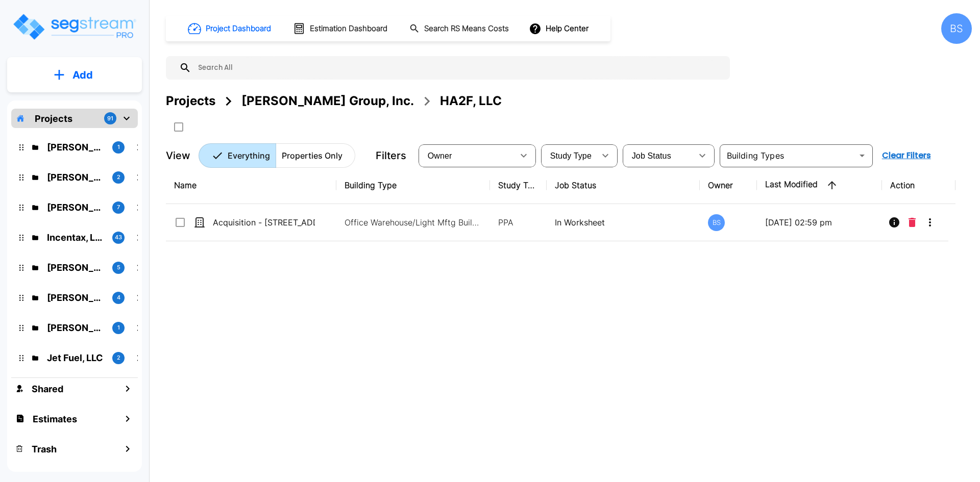  I want to click on p: PPA, so click(518, 223).